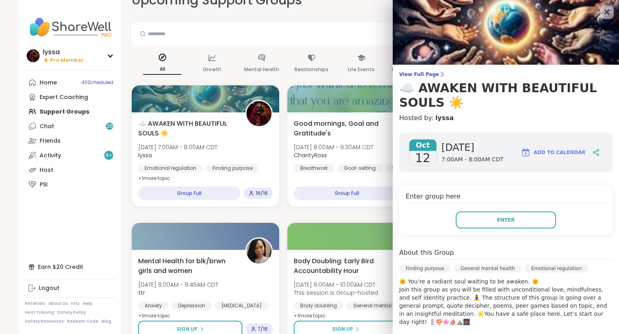  I want to click on a: Friends, so click(70, 141).